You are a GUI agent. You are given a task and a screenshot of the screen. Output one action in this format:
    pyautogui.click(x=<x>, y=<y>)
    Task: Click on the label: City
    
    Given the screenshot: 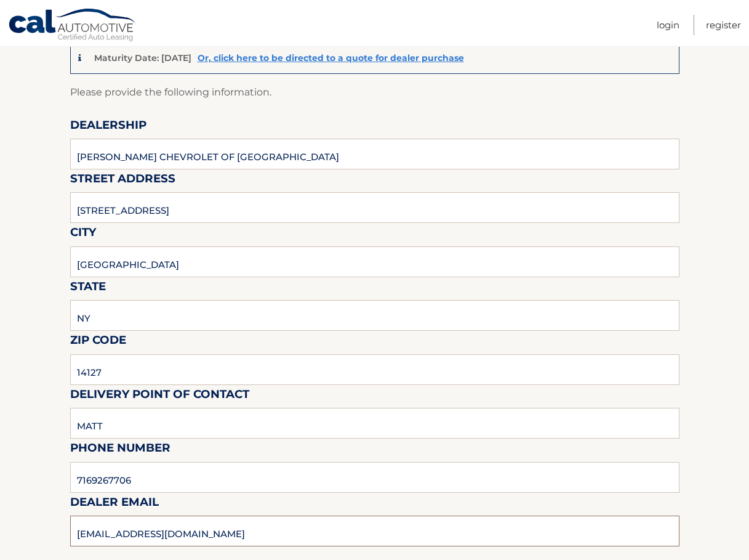 What is the action you would take?
    pyautogui.click(x=83, y=234)
    